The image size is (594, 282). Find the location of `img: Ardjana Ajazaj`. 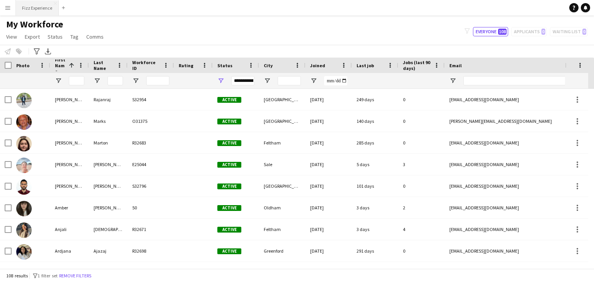

img: Ardjana Ajazaj is located at coordinates (24, 252).